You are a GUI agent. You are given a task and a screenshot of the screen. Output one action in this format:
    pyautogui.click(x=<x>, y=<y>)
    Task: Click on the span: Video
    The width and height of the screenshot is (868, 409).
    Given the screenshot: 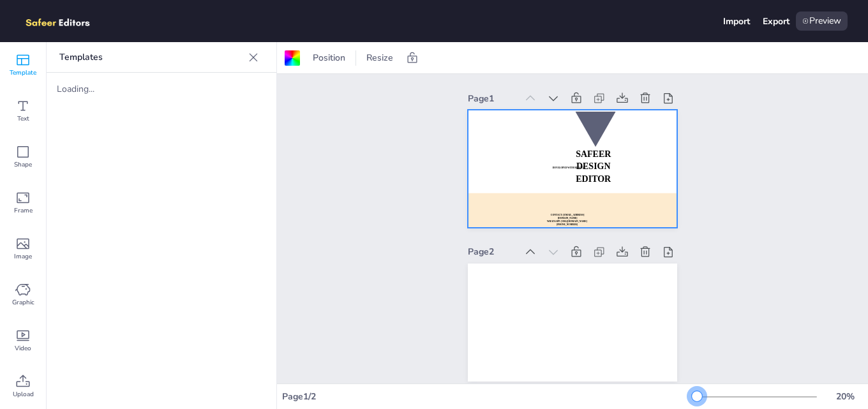 What is the action you would take?
    pyautogui.click(x=23, y=348)
    